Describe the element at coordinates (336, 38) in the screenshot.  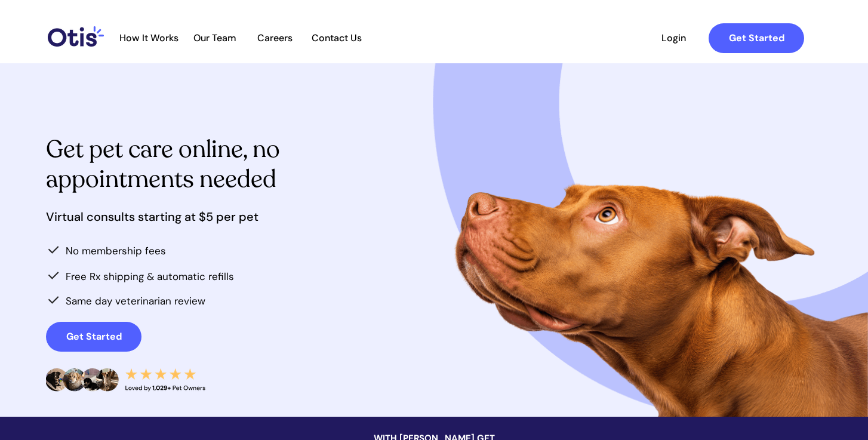
I see `a: Contact Us` at that location.